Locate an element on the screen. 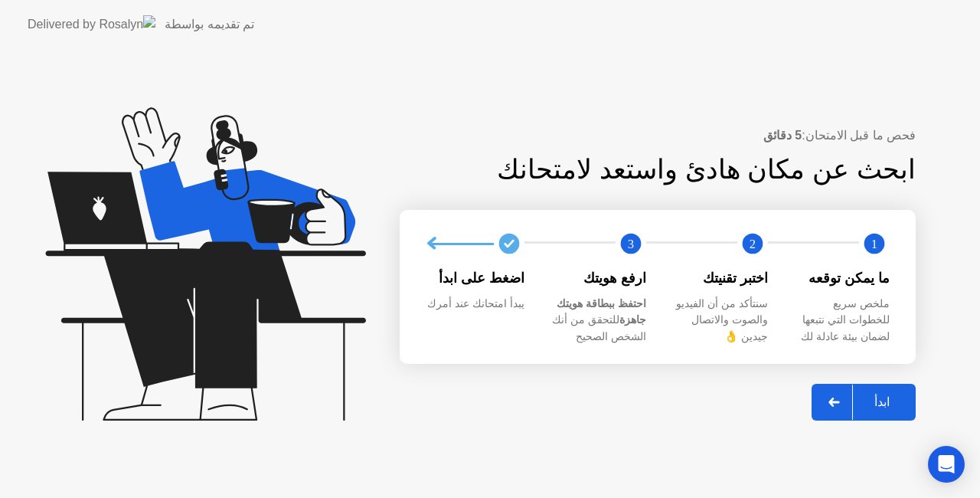 This screenshot has width=980, height=498. div: سنتأكد من أن الفيديو والصوت والاتصال جيدين 👌 is located at coordinates (719, 320).